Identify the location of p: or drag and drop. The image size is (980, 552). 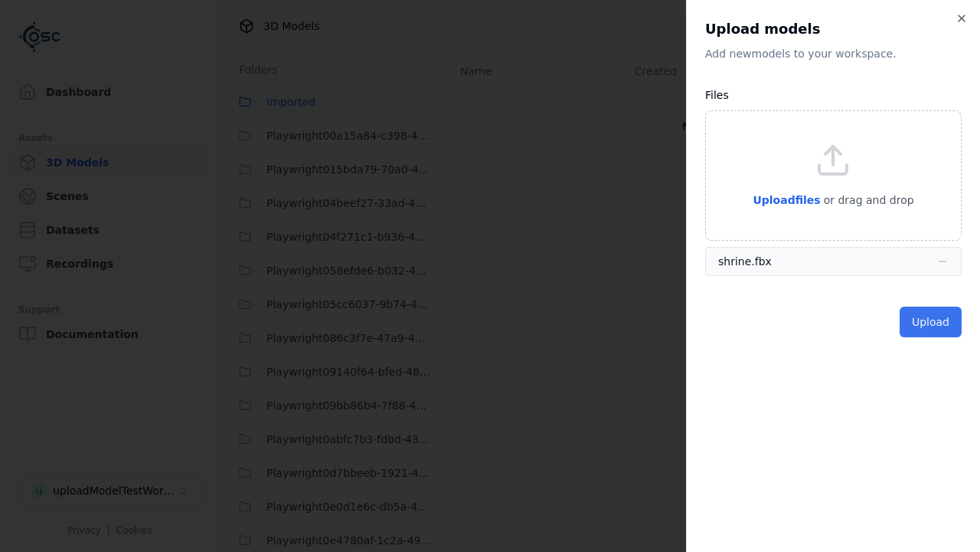
(868, 200).